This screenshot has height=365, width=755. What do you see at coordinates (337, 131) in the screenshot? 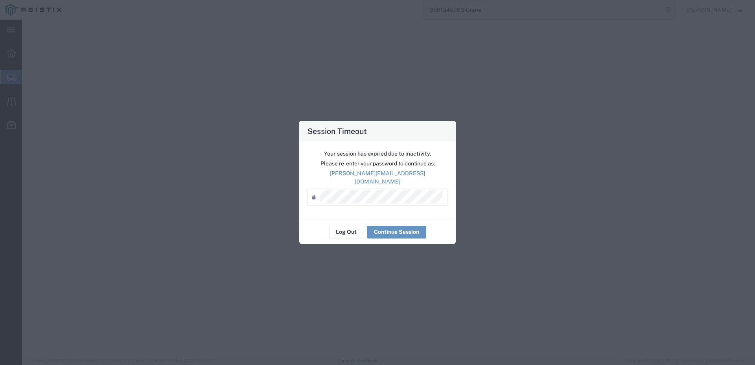
I see `h4: Session Timeout` at bounding box center [337, 131].